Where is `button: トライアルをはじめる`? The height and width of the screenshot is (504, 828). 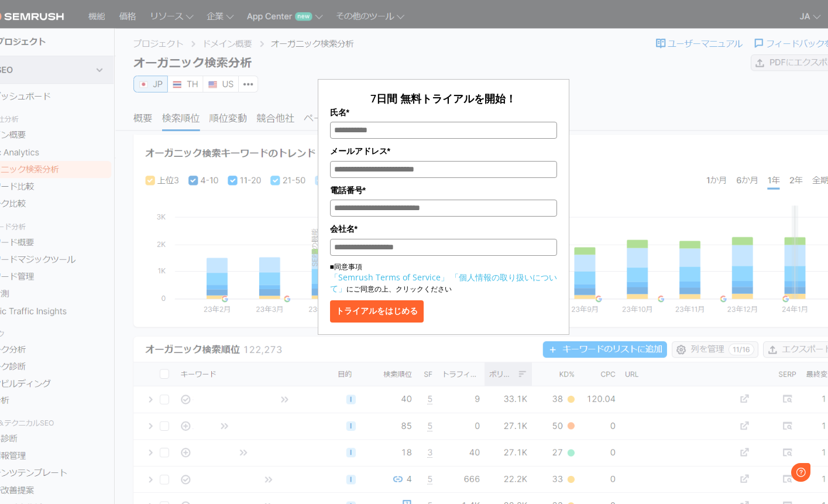 button: トライアルをはじめる is located at coordinates (377, 311).